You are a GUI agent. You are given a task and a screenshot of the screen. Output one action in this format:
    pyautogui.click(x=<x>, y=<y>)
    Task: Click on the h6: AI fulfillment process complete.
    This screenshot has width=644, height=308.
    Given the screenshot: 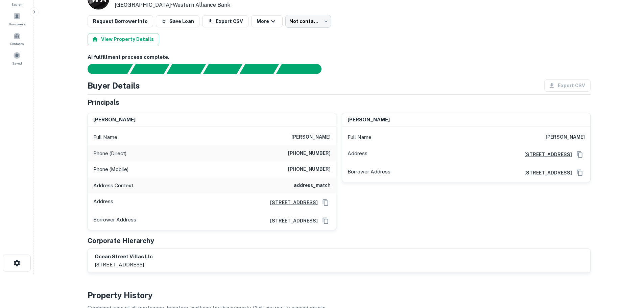 What is the action you would take?
    pyautogui.click(x=339, y=57)
    